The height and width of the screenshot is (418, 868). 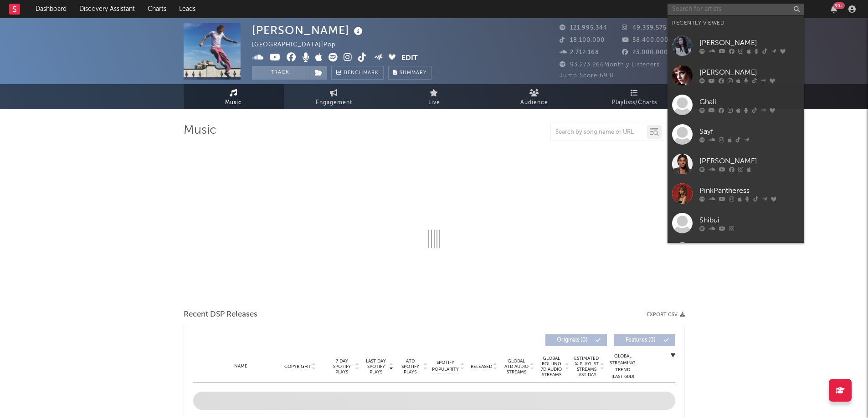 I want to click on span: 93.273.266 Monthly Listeners, so click(x=609, y=64).